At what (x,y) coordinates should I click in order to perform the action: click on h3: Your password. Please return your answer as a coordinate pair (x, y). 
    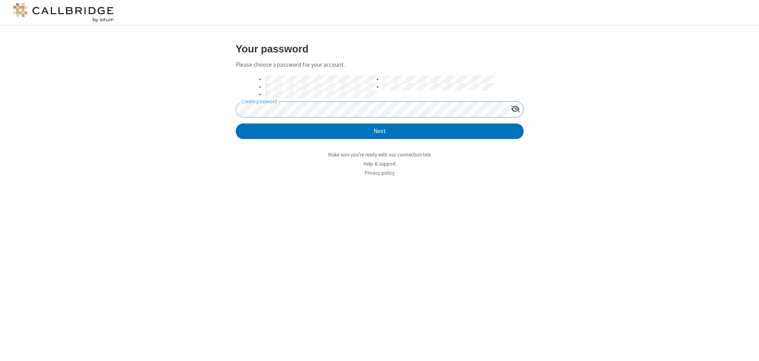
    Looking at the image, I should click on (379, 49).